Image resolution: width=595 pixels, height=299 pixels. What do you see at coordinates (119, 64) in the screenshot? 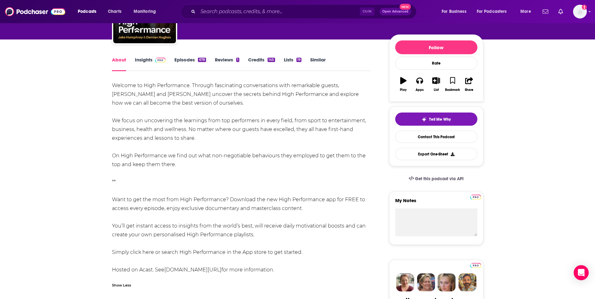
I see `a: About` at bounding box center [119, 64].